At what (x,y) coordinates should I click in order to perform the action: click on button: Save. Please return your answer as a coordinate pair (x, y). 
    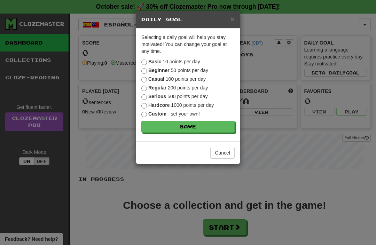
    Looking at the image, I should click on (188, 127).